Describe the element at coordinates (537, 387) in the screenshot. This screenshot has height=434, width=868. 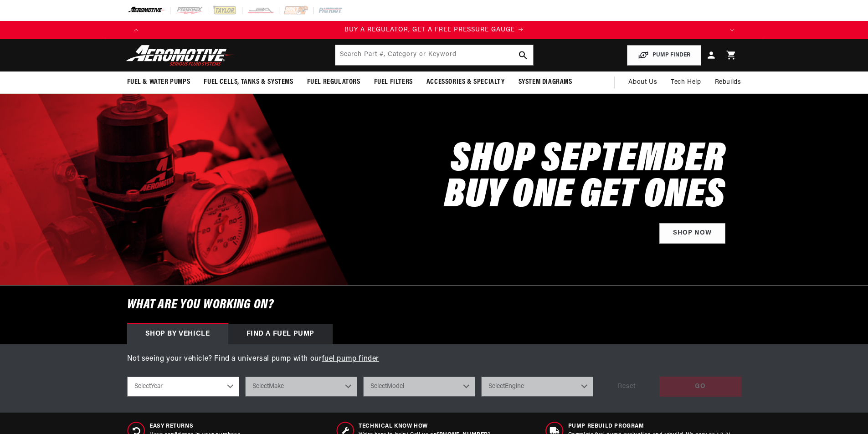
I see `select: Engine` at that location.